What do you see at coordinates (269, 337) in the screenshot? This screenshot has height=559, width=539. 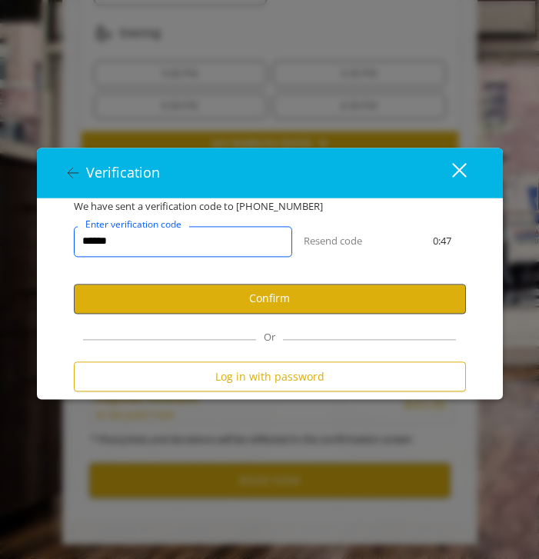 I see `span: Or` at bounding box center [269, 337].